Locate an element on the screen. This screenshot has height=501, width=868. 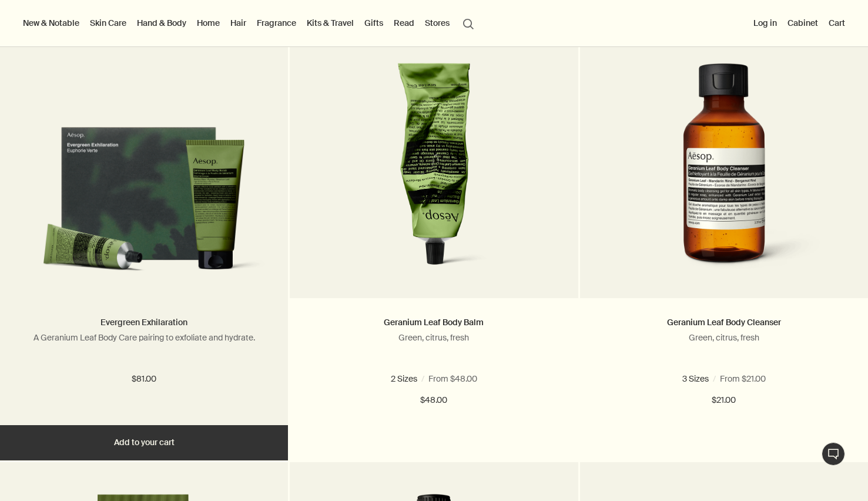
span: 3.4 oz is located at coordinates (411, 379).